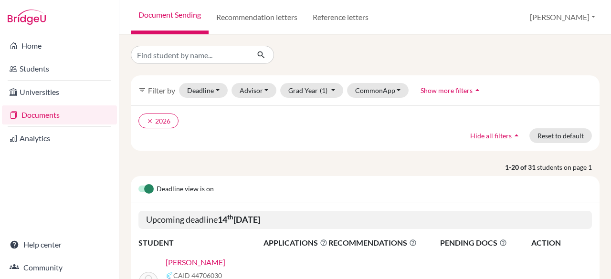  Describe the element at coordinates (495, 135) in the screenshot. I see `button: Hide all filtersarrow_drop_up` at that location.